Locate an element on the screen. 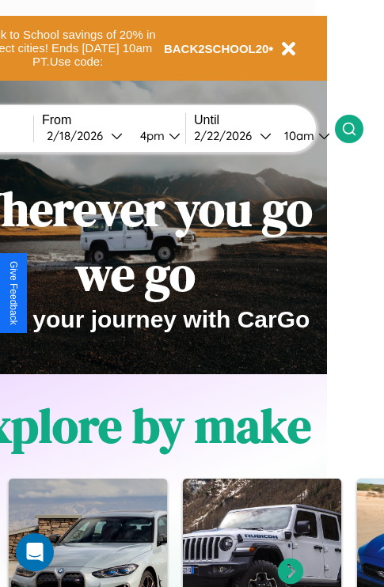  div: 10am is located at coordinates (297, 135).